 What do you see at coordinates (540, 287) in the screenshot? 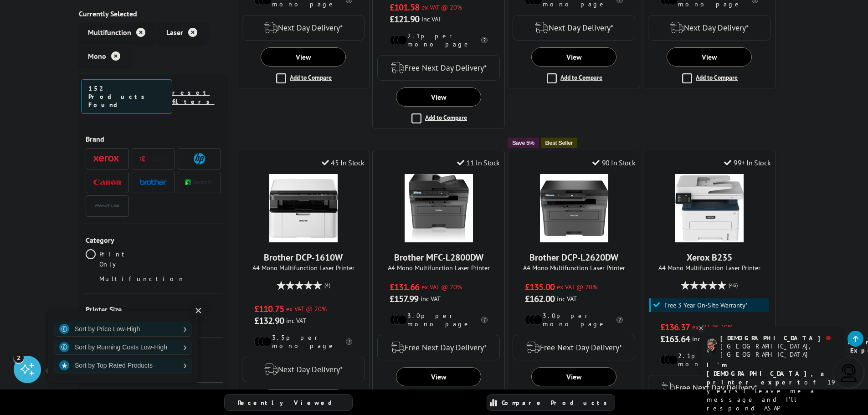
I see `span: £135.00` at bounding box center [540, 287].